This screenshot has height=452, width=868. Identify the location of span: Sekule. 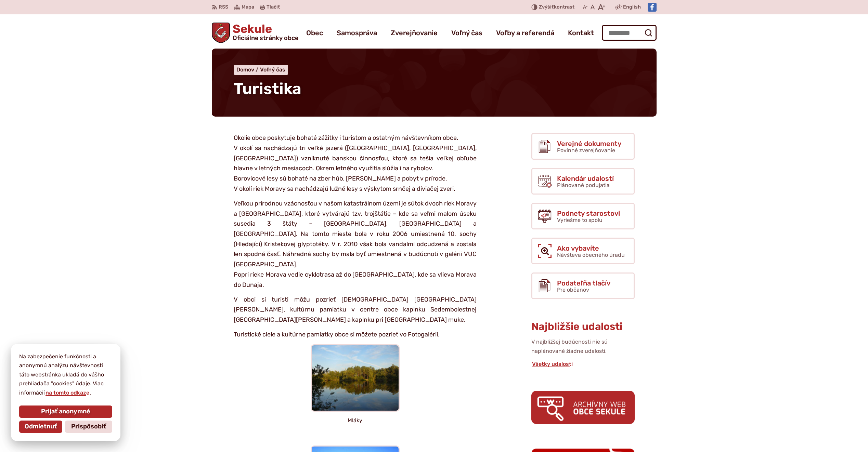
(264, 32).